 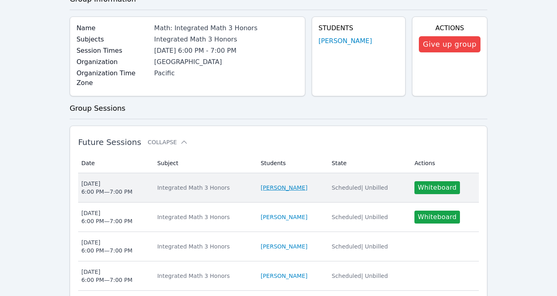 I want to click on span: Future Sessions, so click(x=110, y=142).